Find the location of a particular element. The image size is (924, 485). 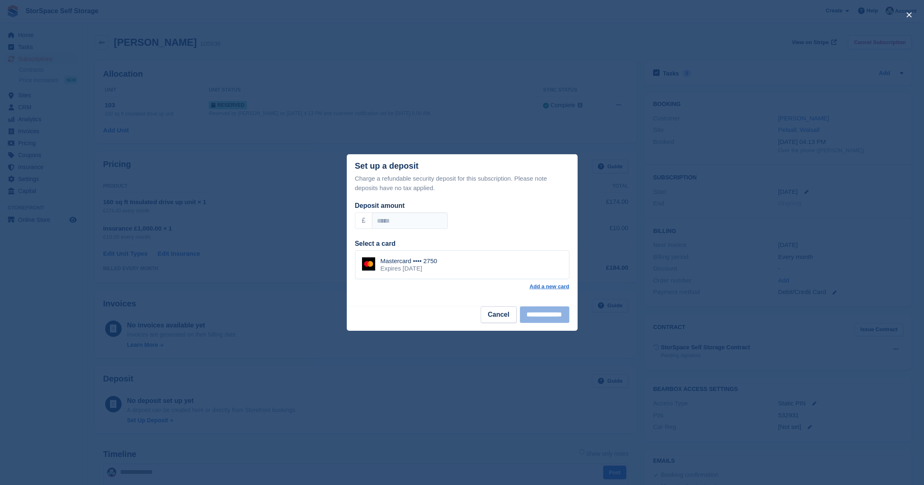

button: close is located at coordinates (909, 15).